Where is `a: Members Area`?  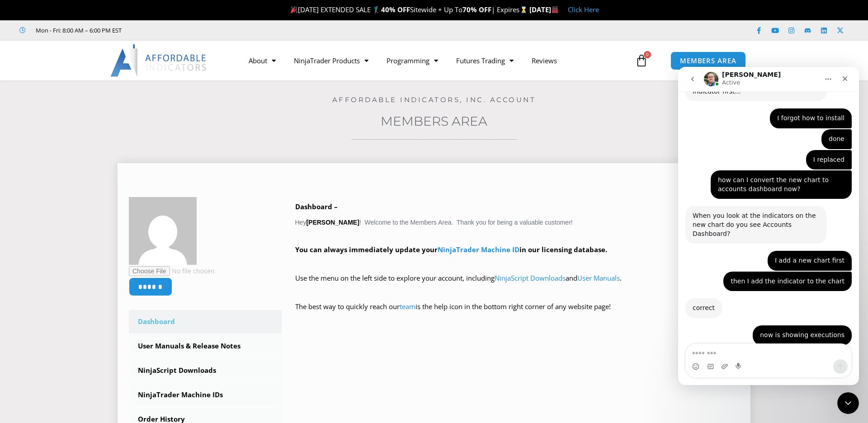 a: Members Area is located at coordinates (434, 121).